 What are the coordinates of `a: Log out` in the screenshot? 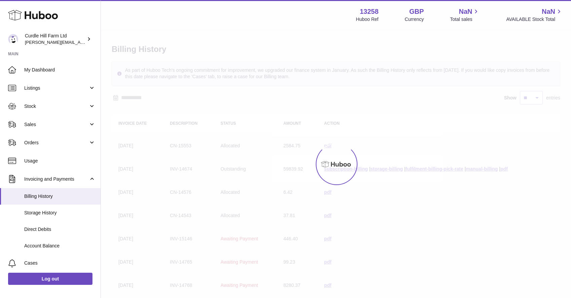 It's located at (50, 278).